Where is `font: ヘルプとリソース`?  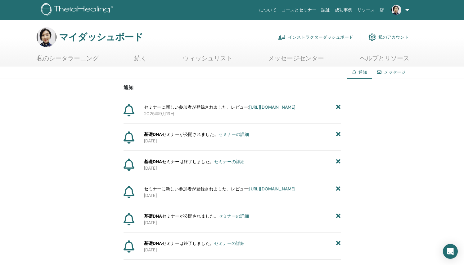 font: ヘルプとリソース is located at coordinates (384, 58).